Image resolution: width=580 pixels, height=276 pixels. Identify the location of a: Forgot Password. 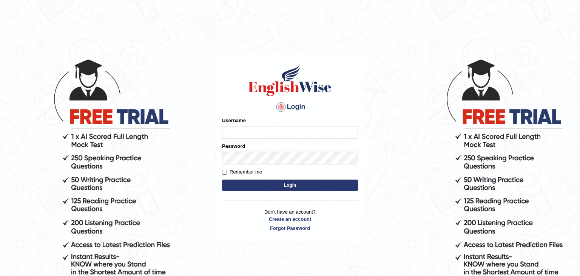
(290, 228).